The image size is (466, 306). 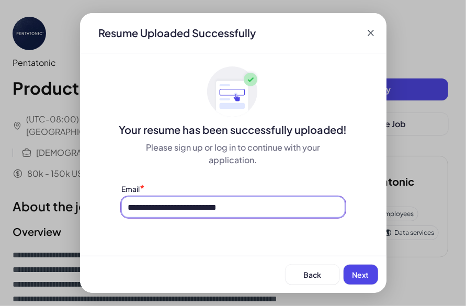 I want to click on label: Email, so click(x=131, y=189).